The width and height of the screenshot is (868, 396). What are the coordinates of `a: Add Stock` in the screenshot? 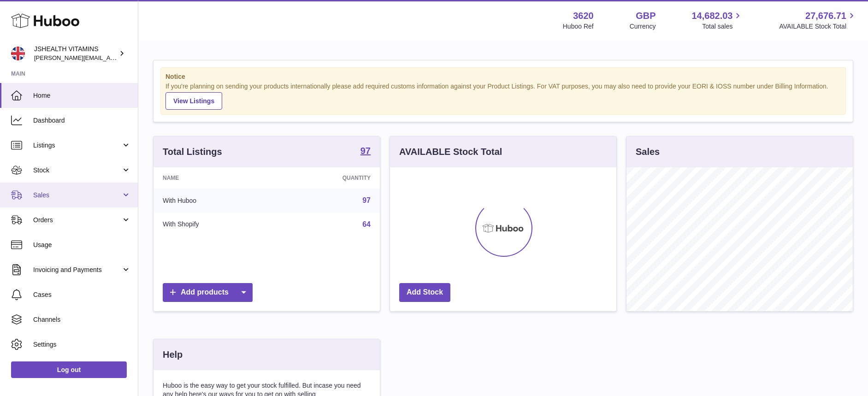 It's located at (424, 292).